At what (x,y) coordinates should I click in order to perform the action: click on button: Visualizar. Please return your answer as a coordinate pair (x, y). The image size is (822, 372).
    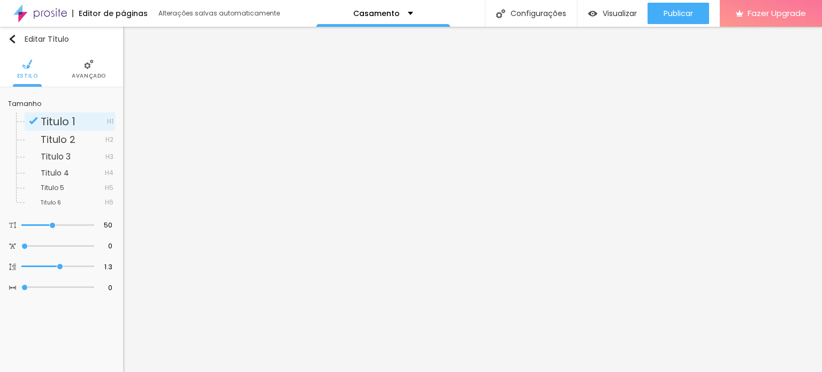
    Looking at the image, I should click on (612, 13).